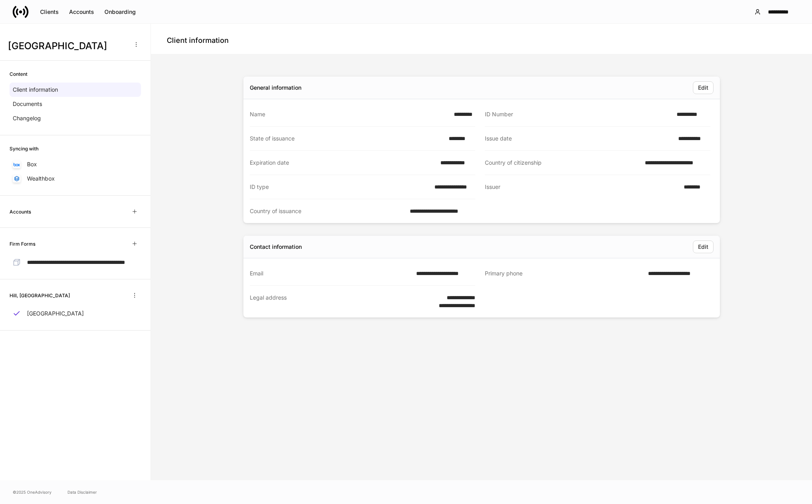  What do you see at coordinates (327, 211) in the screenshot?
I see `div: Country of issuance` at bounding box center [327, 211].